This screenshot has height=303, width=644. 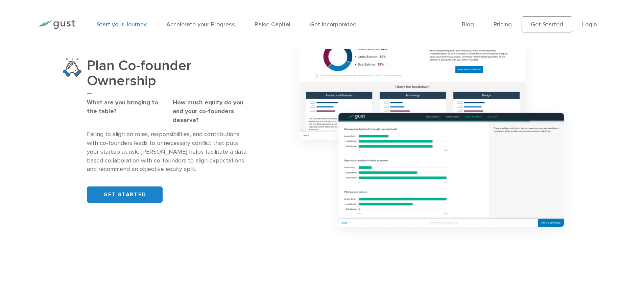 I want to click on a: Blog, so click(x=468, y=25).